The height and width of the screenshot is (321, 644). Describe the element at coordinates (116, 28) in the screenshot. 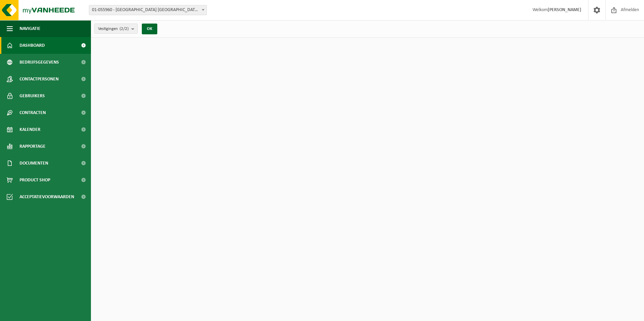

I see `button: Vestigingen(2/2)` at that location.